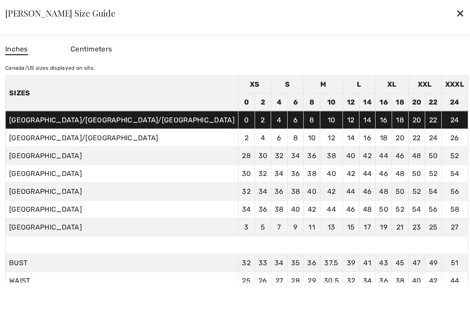 The image size is (470, 321). I want to click on td: XL, so click(392, 84).